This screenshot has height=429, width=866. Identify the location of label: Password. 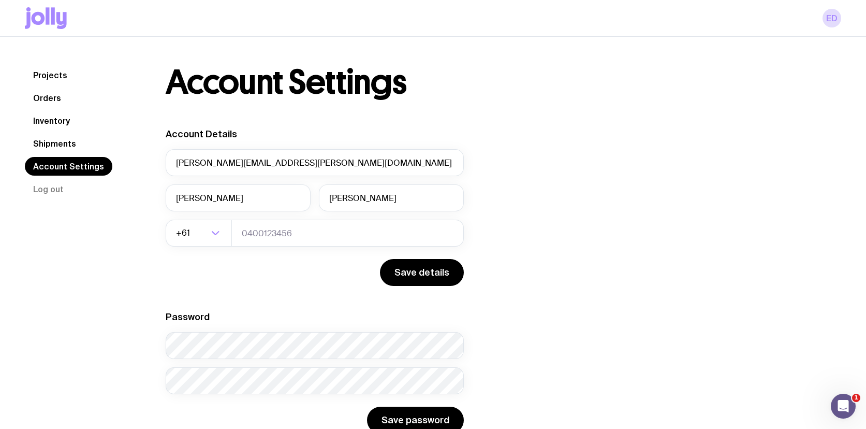
(187, 316).